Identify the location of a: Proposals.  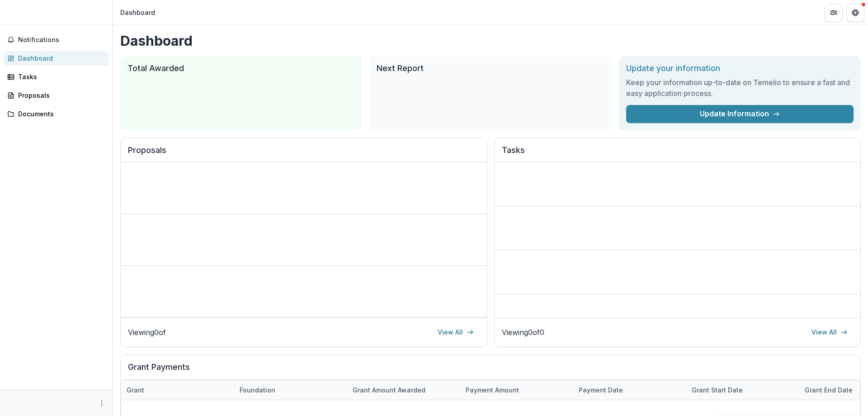
(56, 95).